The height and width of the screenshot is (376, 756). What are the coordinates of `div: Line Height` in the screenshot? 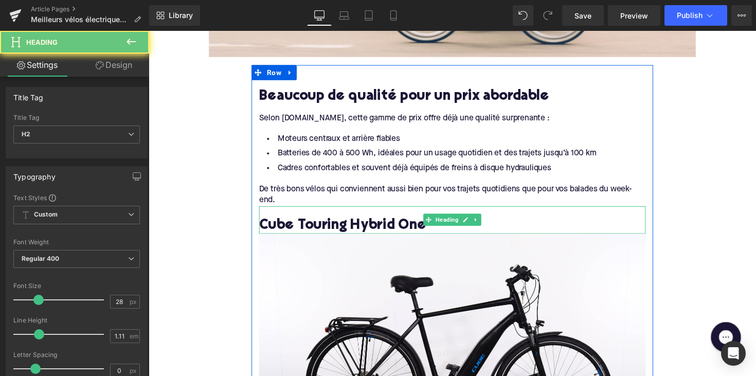 It's located at (77, 321).